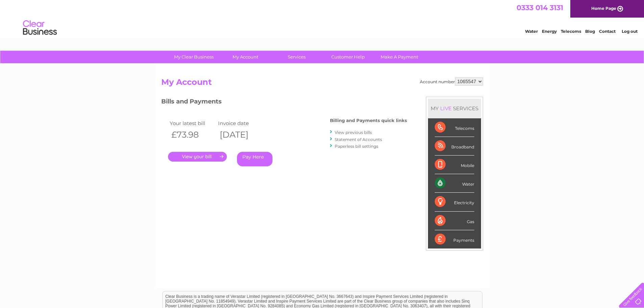  I want to click on div: Telecoms, so click(454, 127).